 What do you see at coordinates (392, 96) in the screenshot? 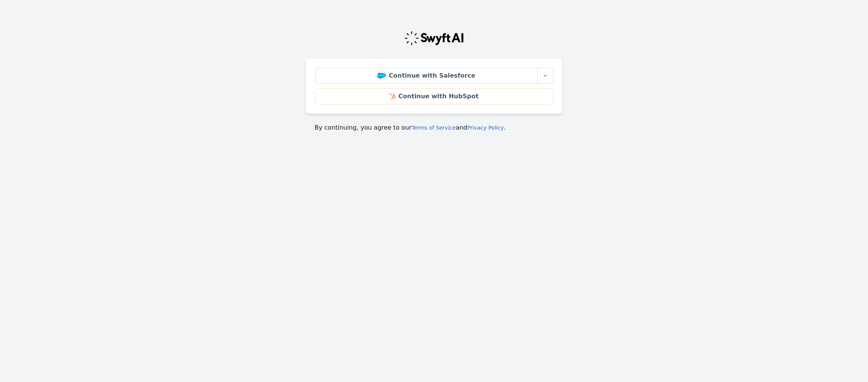
I see `img: HubSpot` at bounding box center [392, 96].